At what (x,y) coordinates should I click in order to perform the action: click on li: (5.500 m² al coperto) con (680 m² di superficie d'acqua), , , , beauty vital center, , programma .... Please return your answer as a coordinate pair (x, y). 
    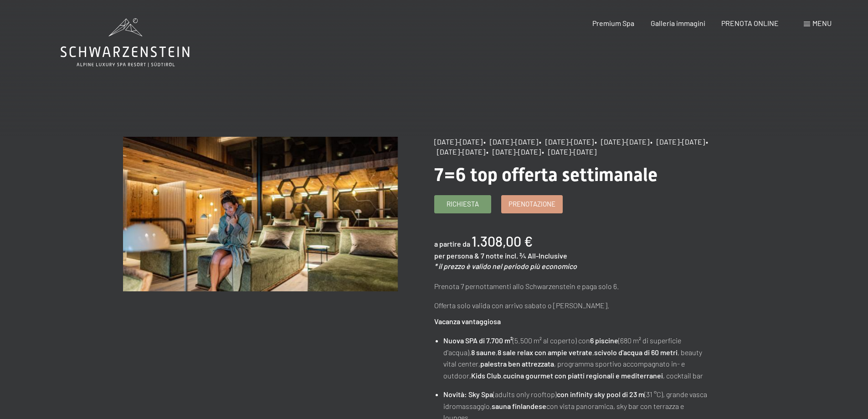
    Looking at the image, I should click on (576, 358).